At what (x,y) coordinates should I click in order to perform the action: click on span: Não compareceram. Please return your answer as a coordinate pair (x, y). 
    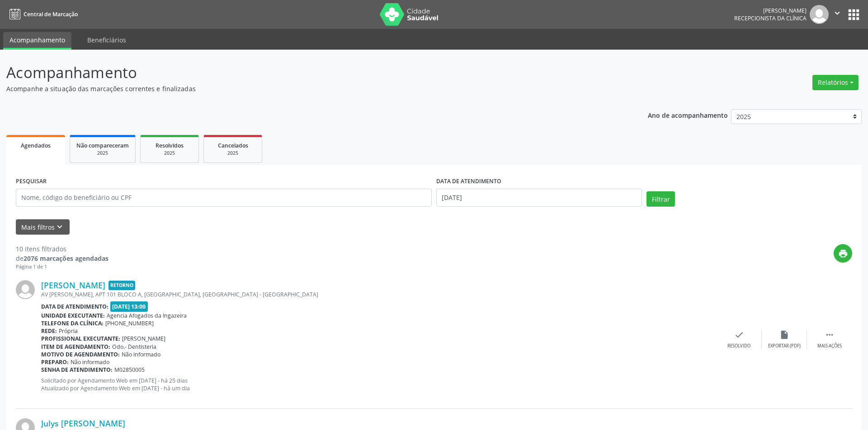
    Looking at the image, I should click on (103, 145).